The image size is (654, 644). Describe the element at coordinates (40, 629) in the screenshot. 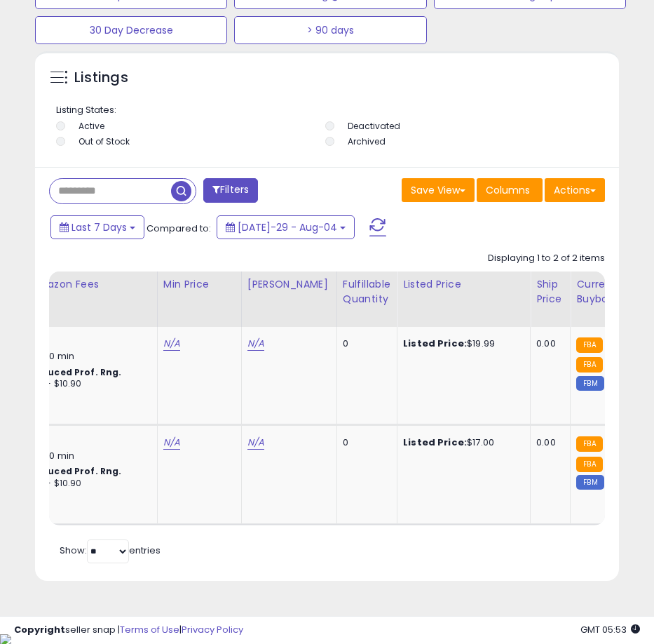

I see `strong: Copyright` at that location.